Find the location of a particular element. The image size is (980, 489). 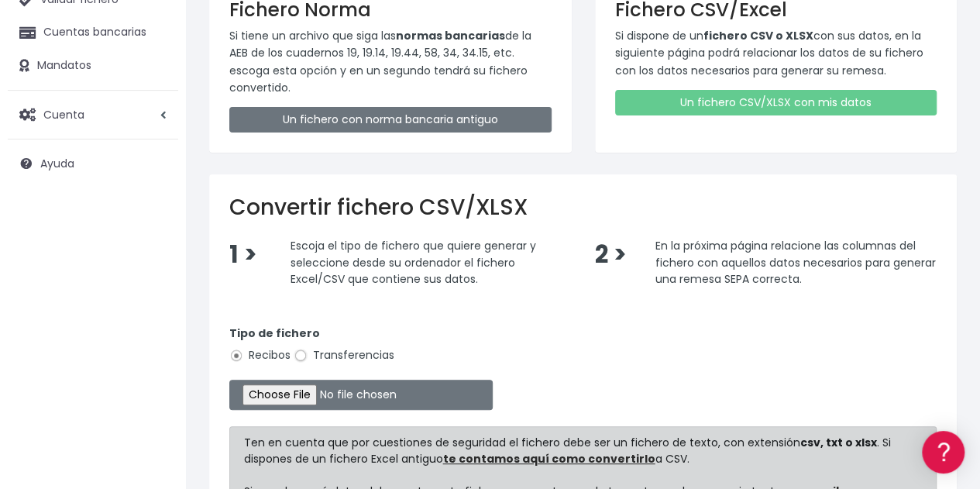

a: Un fichero CSV/XLSX con mis datos is located at coordinates (777, 103).